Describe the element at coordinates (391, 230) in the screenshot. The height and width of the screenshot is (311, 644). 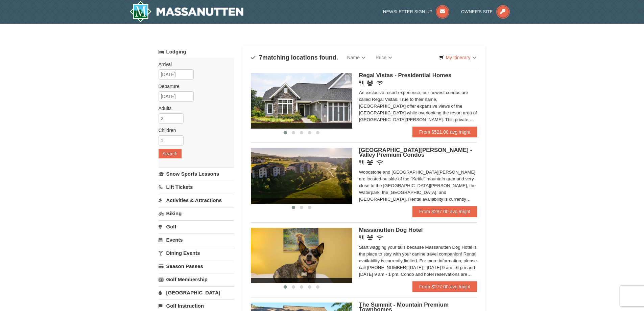
I see `span: Massanutten Dog Hotel` at that location.